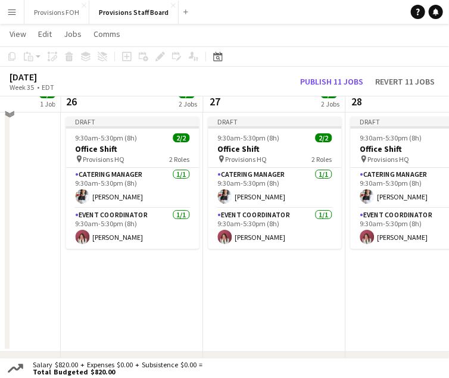  I want to click on span: 28, so click(357, 101).